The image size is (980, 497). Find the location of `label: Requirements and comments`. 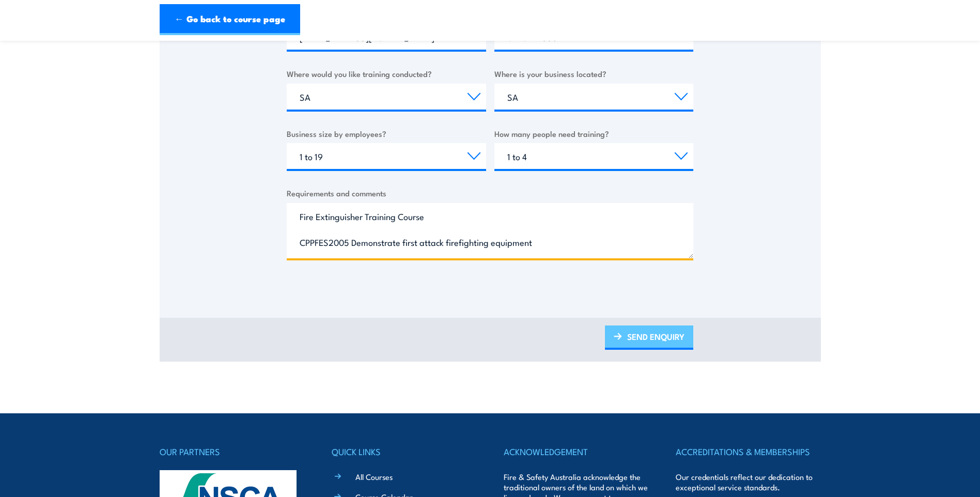

label: Requirements and comments is located at coordinates (490, 193).